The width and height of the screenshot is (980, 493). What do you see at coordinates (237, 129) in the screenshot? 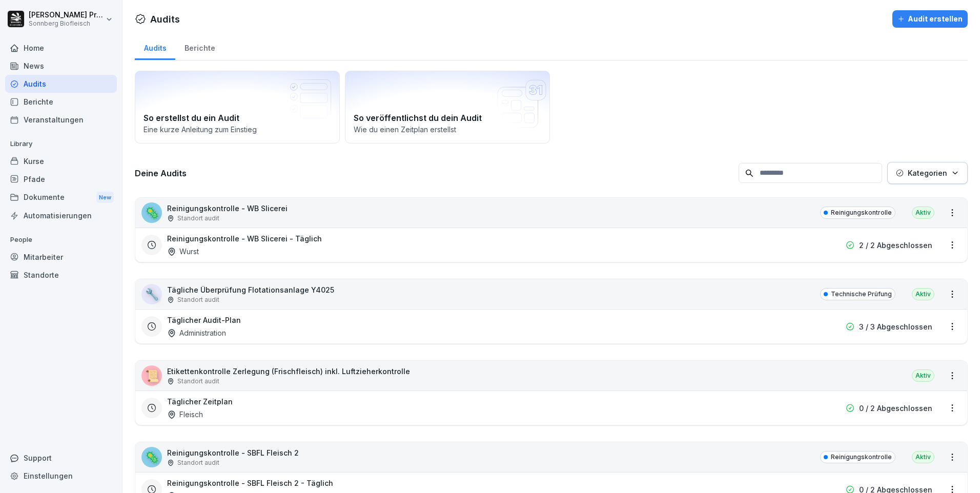
I see `p: Eine kurze Anleitung zum Einstieg` at bounding box center [237, 129].